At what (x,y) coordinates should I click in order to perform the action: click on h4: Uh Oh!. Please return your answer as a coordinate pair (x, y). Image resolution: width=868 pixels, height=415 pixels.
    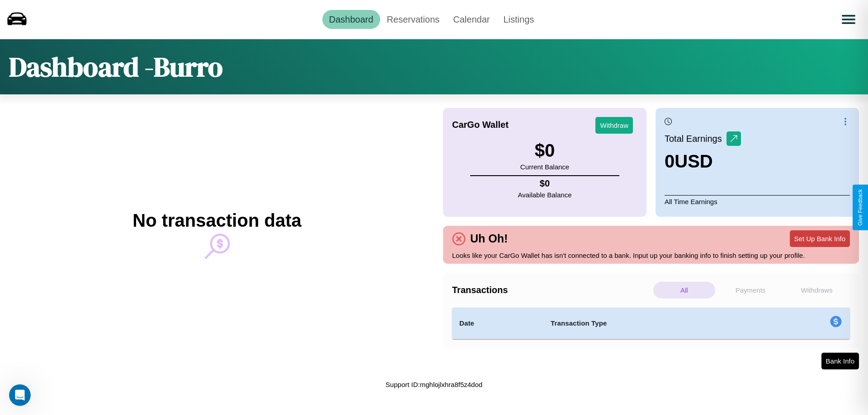
    Looking at the image, I should click on (489, 239).